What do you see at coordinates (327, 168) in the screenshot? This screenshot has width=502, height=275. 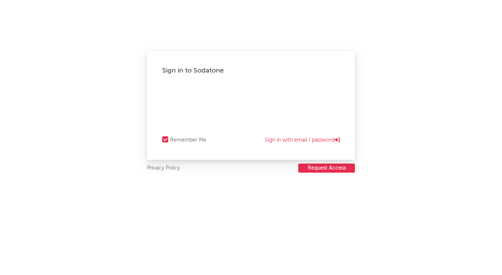 I see `button: Request Access` at bounding box center [327, 168].